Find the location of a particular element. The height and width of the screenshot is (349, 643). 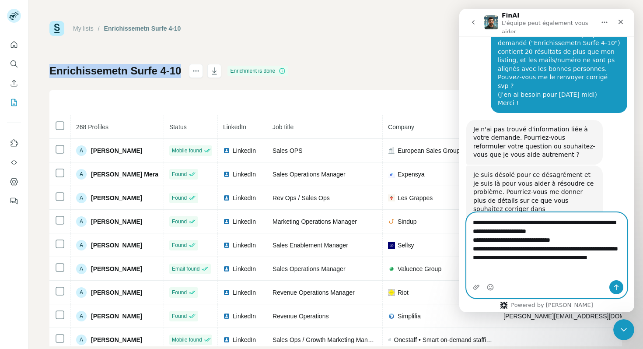

span: Revenue Operations is located at coordinates (300, 316).